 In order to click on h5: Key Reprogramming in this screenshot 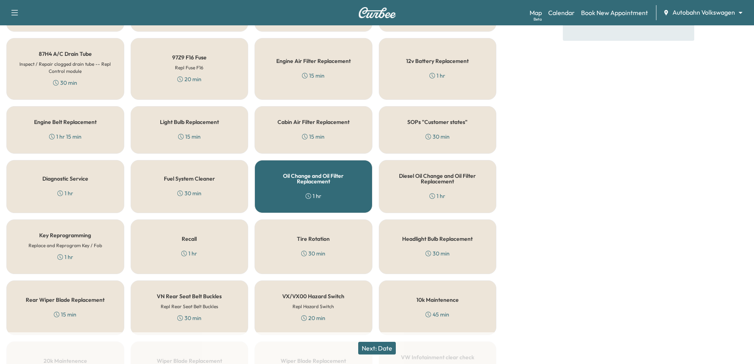, I will do `click(65, 235)`.